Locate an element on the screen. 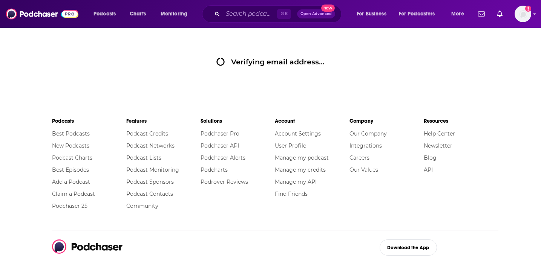  a: Podrover Reviews is located at coordinates (224, 182).